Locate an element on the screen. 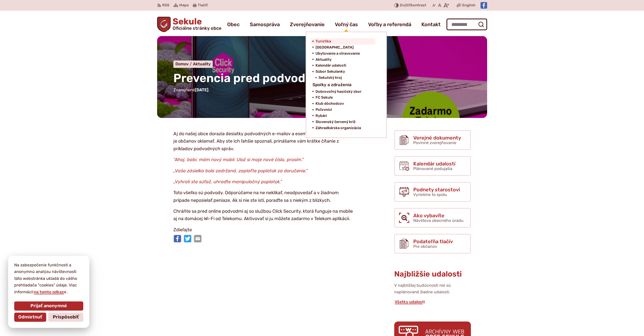 The image size is (644, 336). span: Pre občanov is located at coordinates (425, 246).